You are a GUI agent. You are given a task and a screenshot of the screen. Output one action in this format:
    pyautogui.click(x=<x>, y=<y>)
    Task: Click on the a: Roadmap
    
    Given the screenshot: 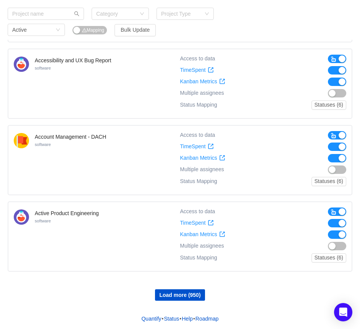 What is the action you would take?
    pyautogui.click(x=207, y=319)
    